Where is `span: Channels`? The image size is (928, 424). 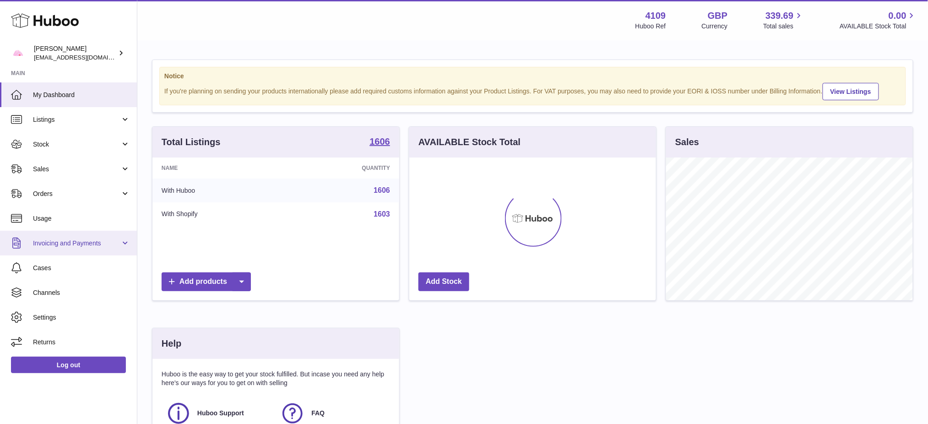 span: Channels is located at coordinates (82, 293).